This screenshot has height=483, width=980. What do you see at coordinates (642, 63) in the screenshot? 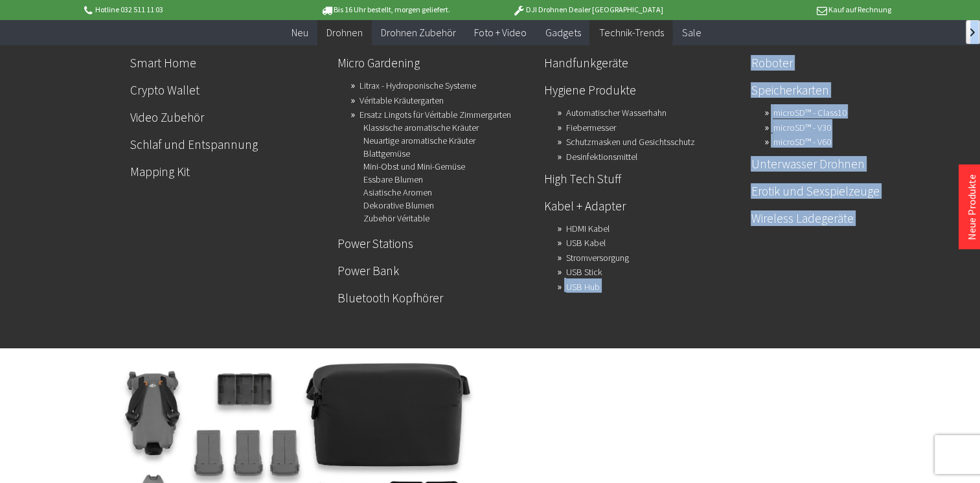
I see `a: Handfunkgeräte` at bounding box center [642, 63].